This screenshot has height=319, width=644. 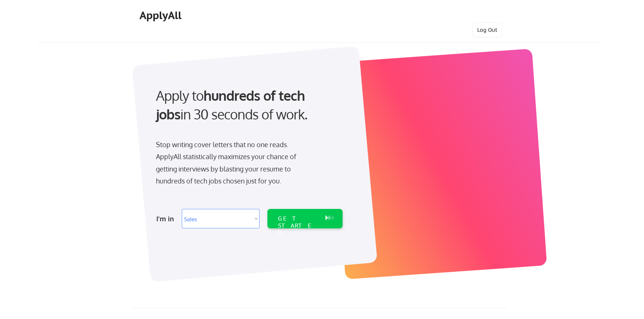 What do you see at coordinates (232, 104) in the screenshot?
I see `strong: hundreds of tech jobs` at bounding box center [232, 104].